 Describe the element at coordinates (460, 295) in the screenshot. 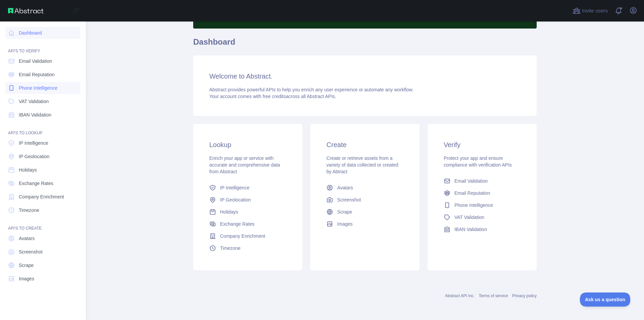

I see `a: Abstract API Inc.` at that location.